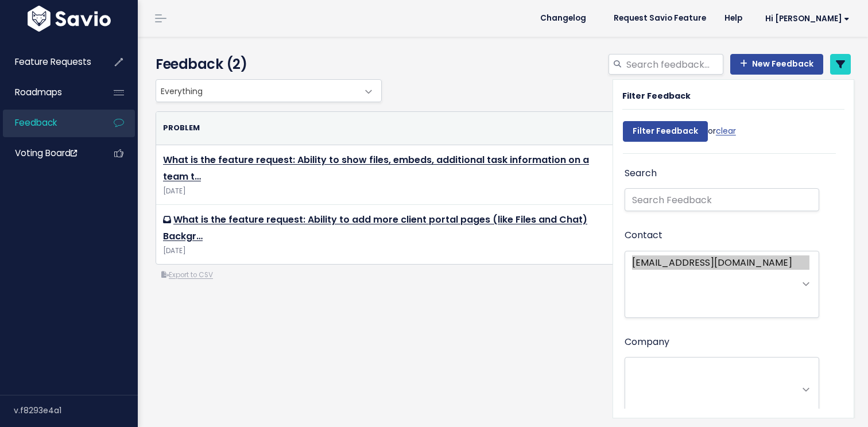  I want to click on span: Feature Requests, so click(53, 62).